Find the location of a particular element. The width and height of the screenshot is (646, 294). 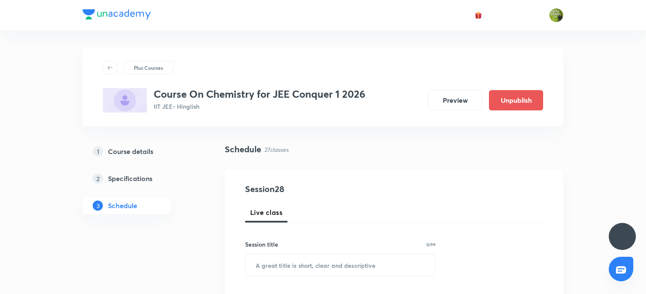

a: 1Course details is located at coordinates (140, 151).